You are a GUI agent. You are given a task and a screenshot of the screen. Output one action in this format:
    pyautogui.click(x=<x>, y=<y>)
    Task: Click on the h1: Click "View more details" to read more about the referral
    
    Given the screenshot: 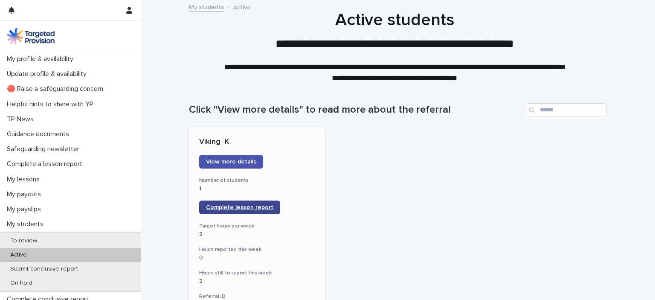 What is the action you would take?
    pyautogui.click(x=356, y=110)
    